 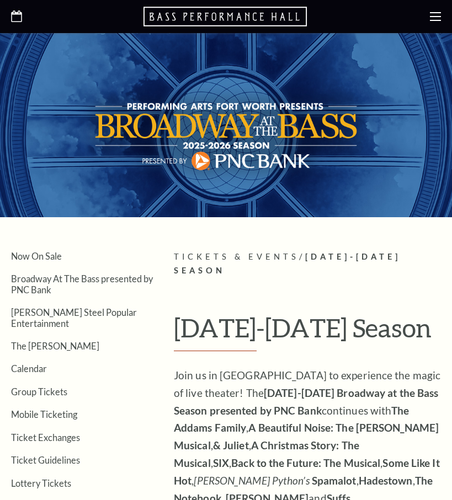 What do you see at coordinates (307, 471) in the screenshot?
I see `strong: Some Like It Hot` at bounding box center [307, 471].